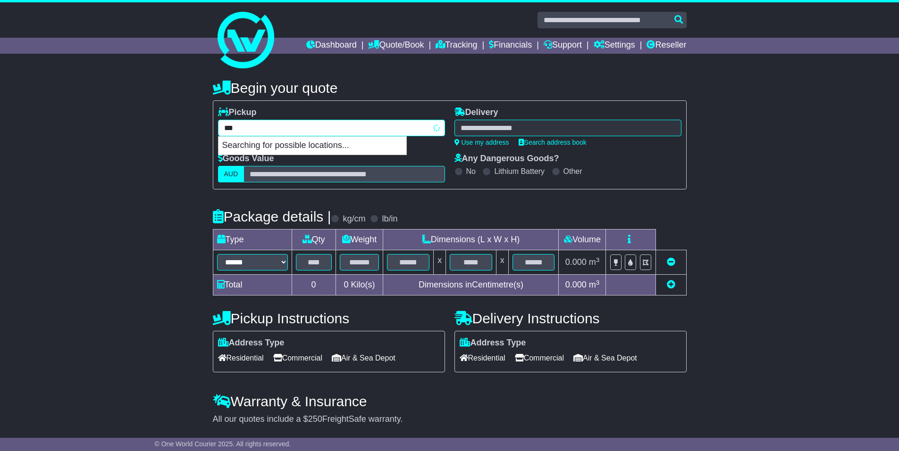 This screenshot has width=899, height=451. I want to click on a: Search address book, so click(552, 142).